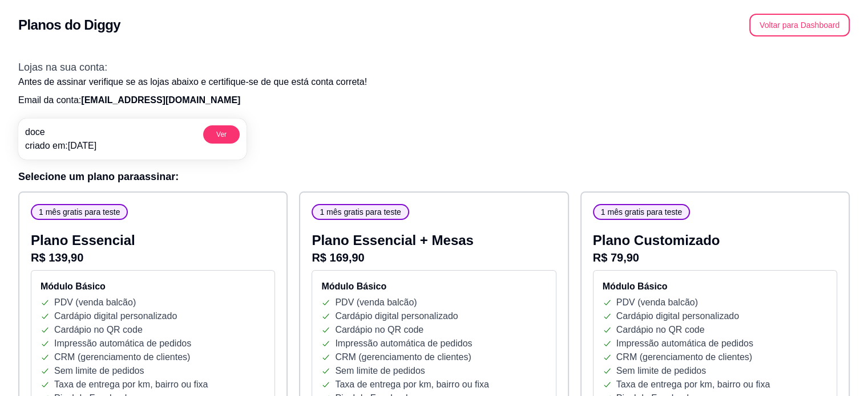 The height and width of the screenshot is (396, 868). I want to click on p: R$ 79,90, so click(714, 258).